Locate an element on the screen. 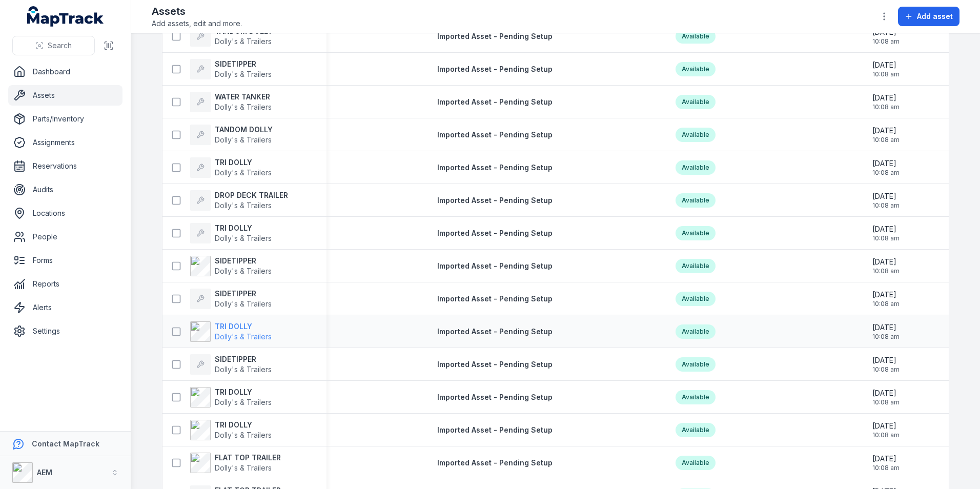 Image resolution: width=980 pixels, height=489 pixels. a: Reports is located at coordinates (65, 284).